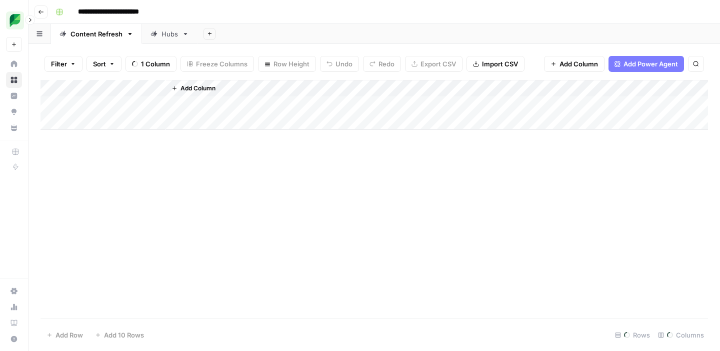 Image resolution: width=720 pixels, height=351 pixels. Describe the element at coordinates (59, 64) in the screenshot. I see `span: Filter` at that location.